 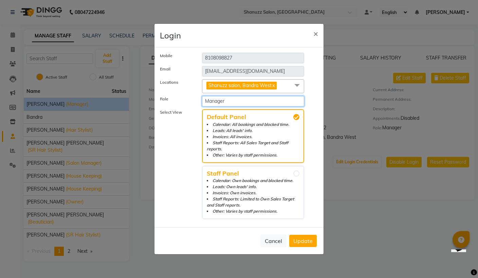 I want to click on label: Mobile, so click(x=176, y=56).